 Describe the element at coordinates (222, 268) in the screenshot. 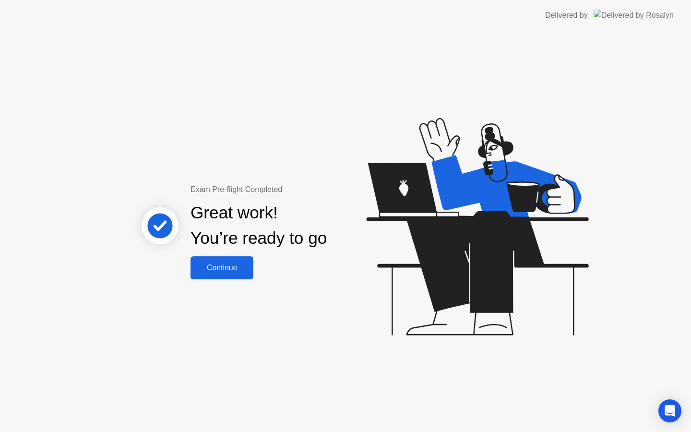

I see `div: Continue` at that location.